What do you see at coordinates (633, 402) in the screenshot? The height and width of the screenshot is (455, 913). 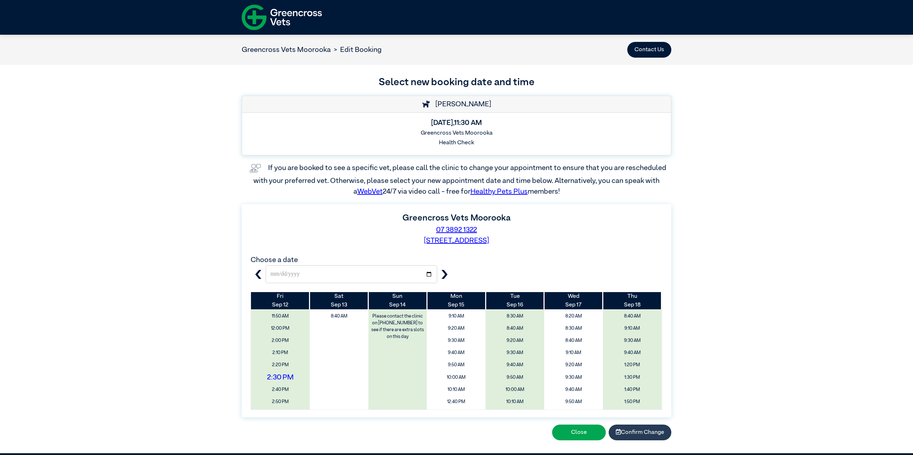 I see `span: 1:50 PM` at bounding box center [633, 402].